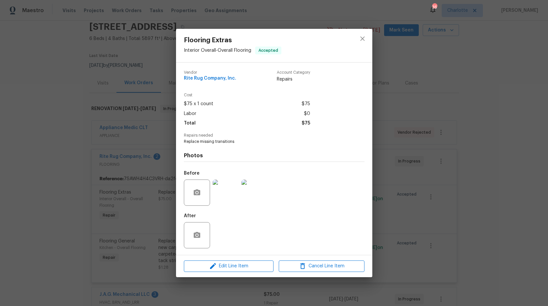  Describe the element at coordinates (210, 78) in the screenshot. I see `span: Rite Rug Company, Inc.` at that location.